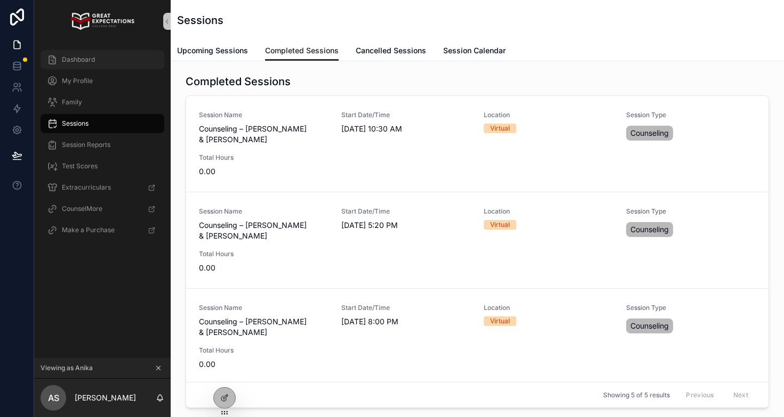 This screenshot has height=417, width=784. Describe the element at coordinates (102, 166) in the screenshot. I see `a: Test Scores` at that location.